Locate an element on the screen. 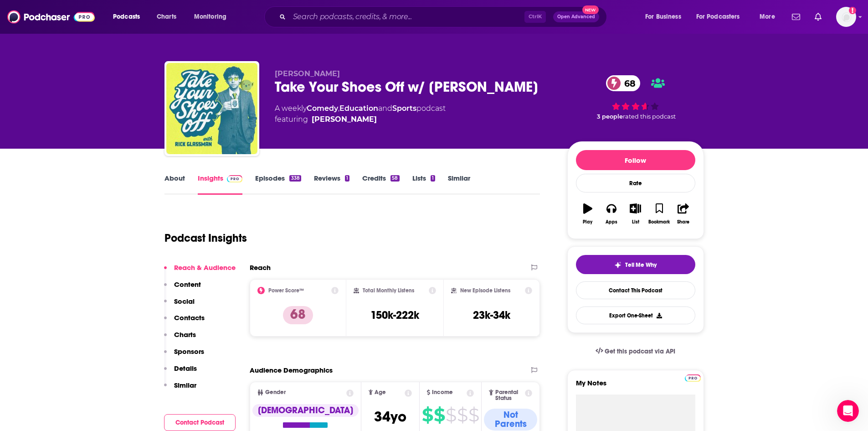  p: Social is located at coordinates (184, 301).